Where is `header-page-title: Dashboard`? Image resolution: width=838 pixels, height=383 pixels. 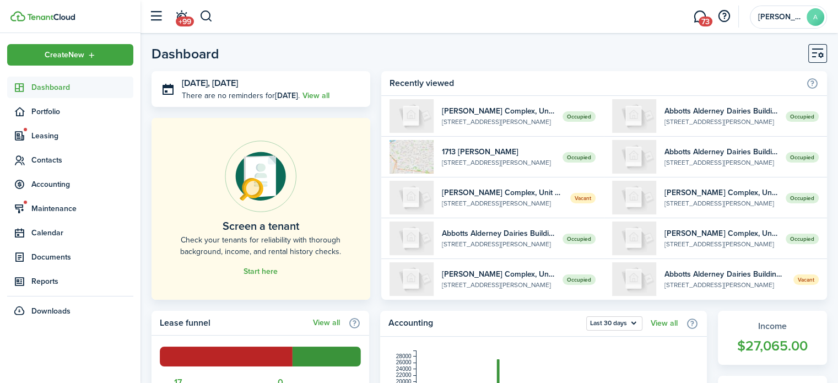
header-page-title: Dashboard is located at coordinates (185, 53).